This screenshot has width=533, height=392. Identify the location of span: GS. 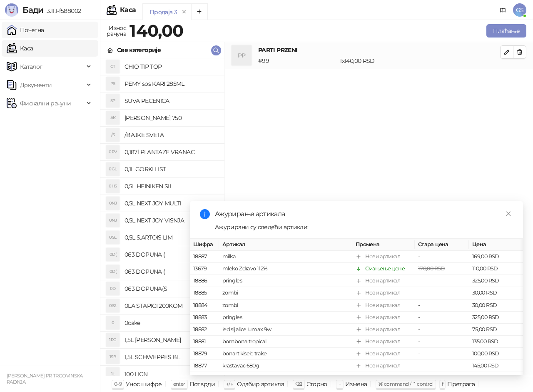
(520, 10).